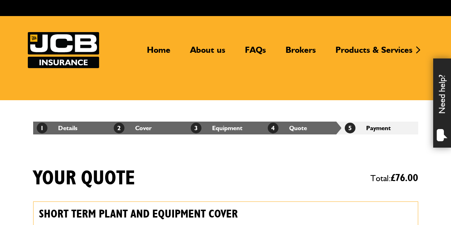 The image size is (451, 225). What do you see at coordinates (273, 128) in the screenshot?
I see `span: 4` at bounding box center [273, 128].